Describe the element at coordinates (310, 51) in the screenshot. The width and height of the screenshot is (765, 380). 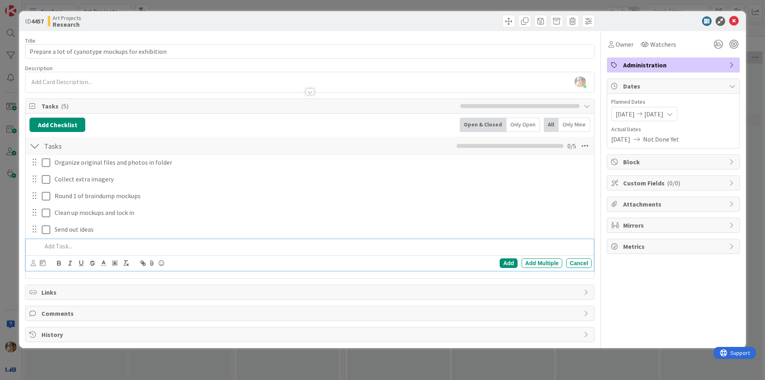
I see `input: type card name here...` at that location.